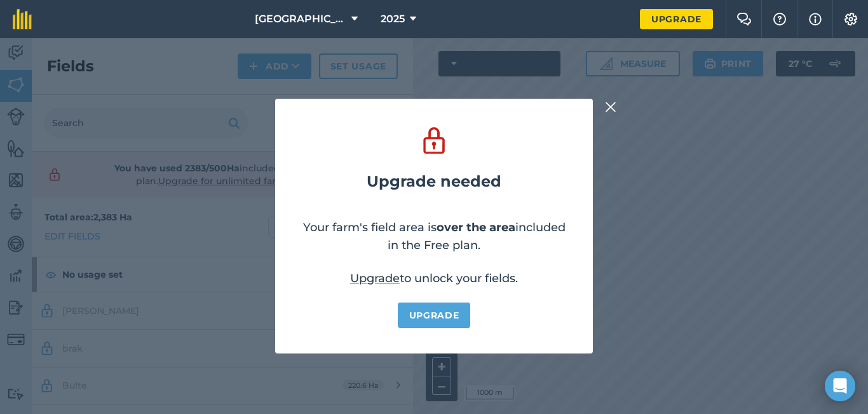 The image size is (868, 414). I want to click on h2: Upgrade needed, so click(434, 181).